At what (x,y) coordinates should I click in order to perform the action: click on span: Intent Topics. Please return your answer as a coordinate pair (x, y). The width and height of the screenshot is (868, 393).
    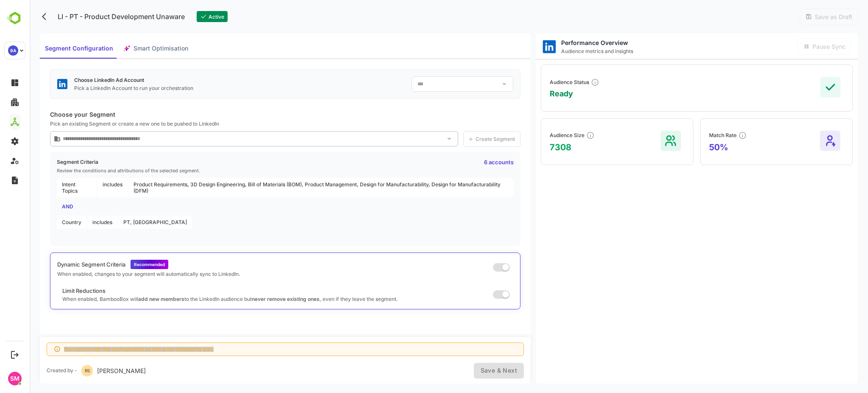
    Looking at the image, I should click on (47, 188).